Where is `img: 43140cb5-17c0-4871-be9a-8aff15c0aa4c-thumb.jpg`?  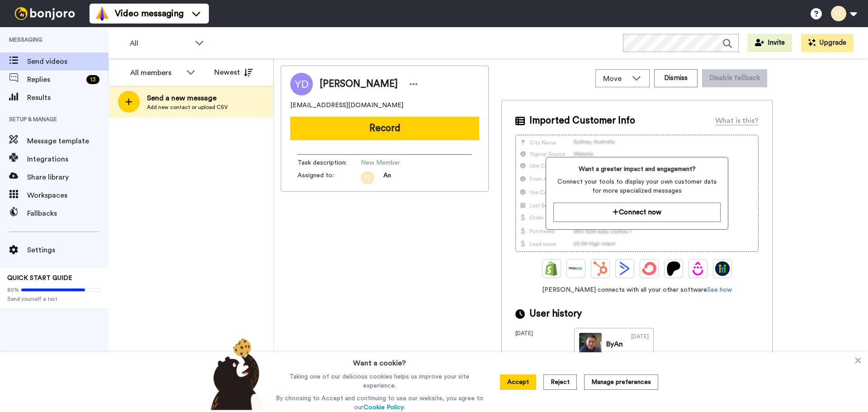
img: 43140cb5-17c0-4871-be9a-8aff15c0aa4c-thumb.jpg is located at coordinates (590, 344).